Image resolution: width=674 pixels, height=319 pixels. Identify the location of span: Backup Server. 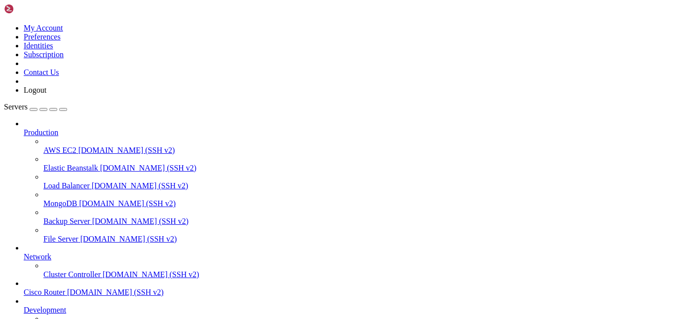
(67, 221).